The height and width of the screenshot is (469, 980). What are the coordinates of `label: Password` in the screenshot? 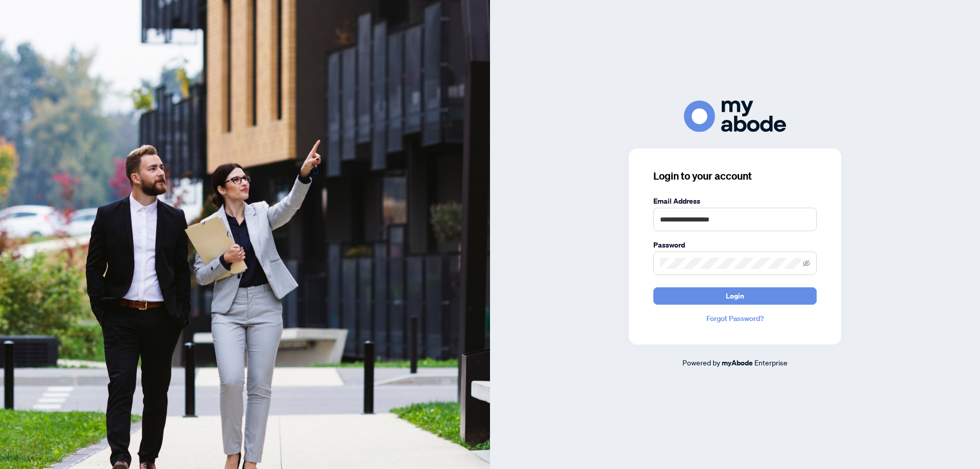 It's located at (735, 245).